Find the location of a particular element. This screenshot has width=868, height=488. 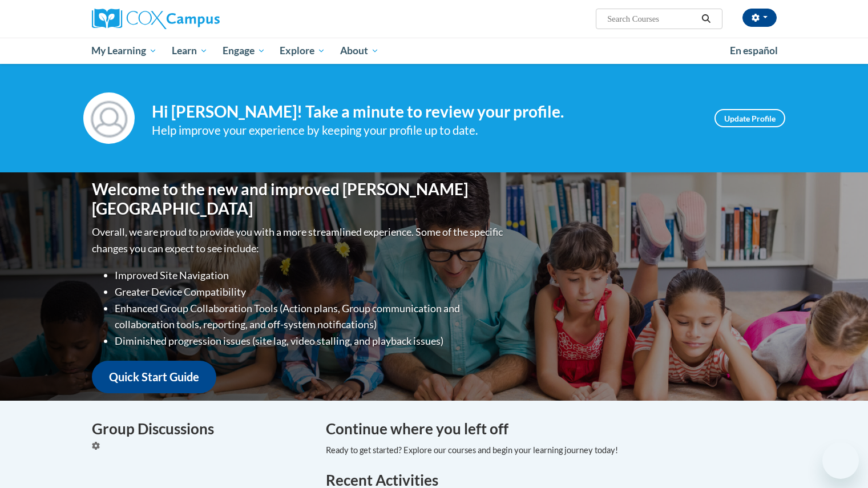

span: Engage is located at coordinates (243, 51).